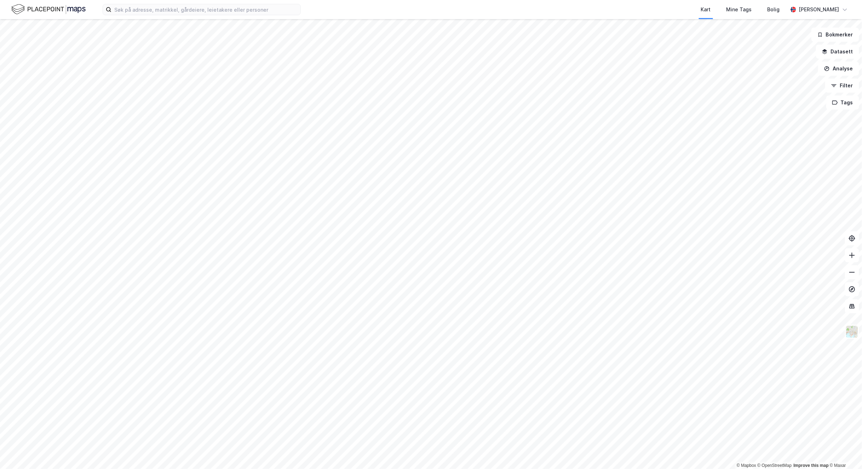 The height and width of the screenshot is (469, 862). Describe the element at coordinates (206, 10) in the screenshot. I see `input: Søk på adresse, matrikkel, gårdeiere, leietakere eller personer` at that location.